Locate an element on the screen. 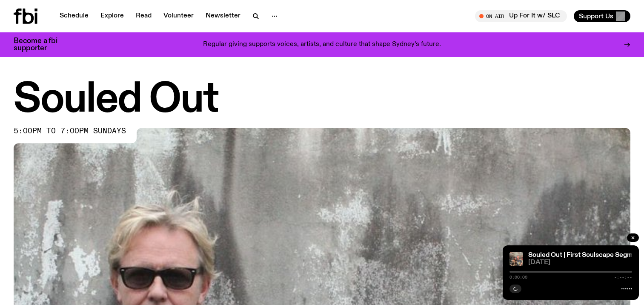 The width and height of the screenshot is (644, 305). a: Explore is located at coordinates (112, 16).